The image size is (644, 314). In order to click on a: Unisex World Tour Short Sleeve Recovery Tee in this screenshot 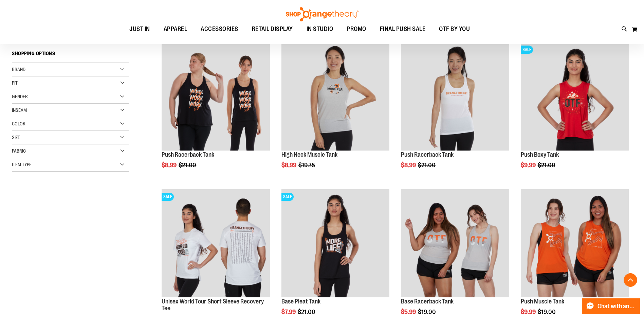, I will do `click(213, 305)`.